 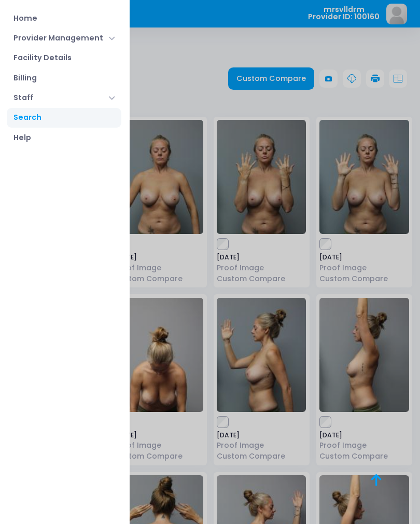 I want to click on a: Search, so click(x=64, y=118).